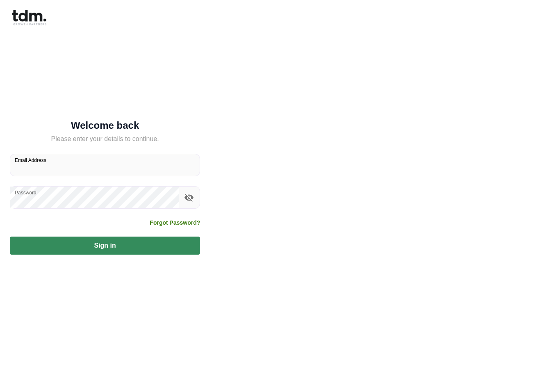  What do you see at coordinates (25, 192) in the screenshot?
I see `label: Password` at bounding box center [25, 192].